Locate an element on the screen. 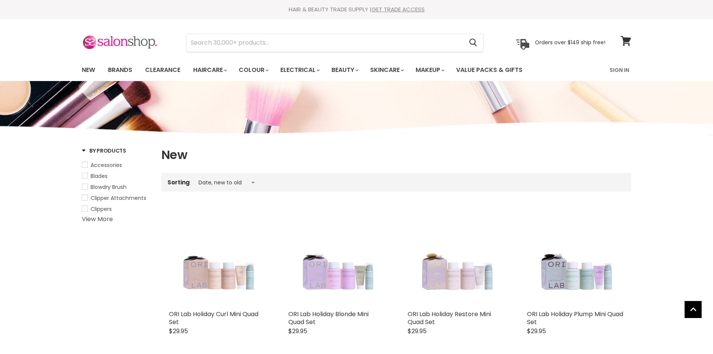  span: By Products is located at coordinates (104, 151).